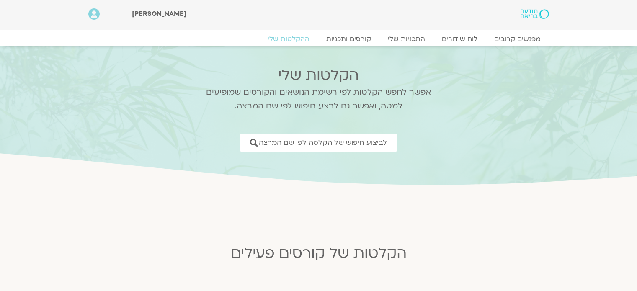 The width and height of the screenshot is (637, 291). What do you see at coordinates (517, 39) in the screenshot?
I see `a: מפגשים קרובים` at bounding box center [517, 39].